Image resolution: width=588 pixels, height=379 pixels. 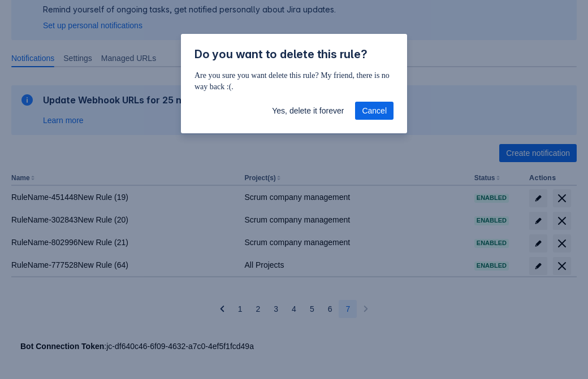 I want to click on p: Are you sure you want delete this rule? My friend, there is no way back :(., so click(x=294, y=81).